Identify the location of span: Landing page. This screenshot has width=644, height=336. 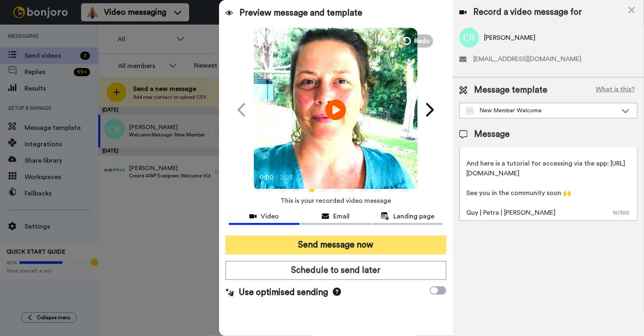
(414, 216).